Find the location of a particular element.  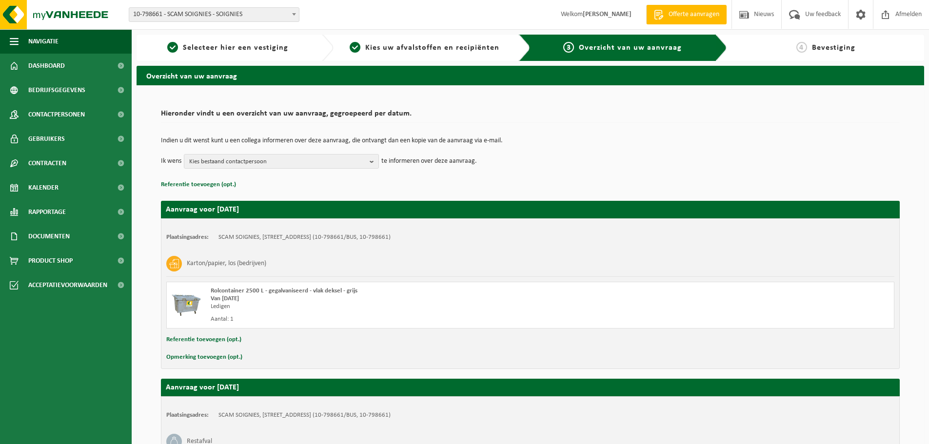

span: Offerte aanvragen is located at coordinates (694, 15).